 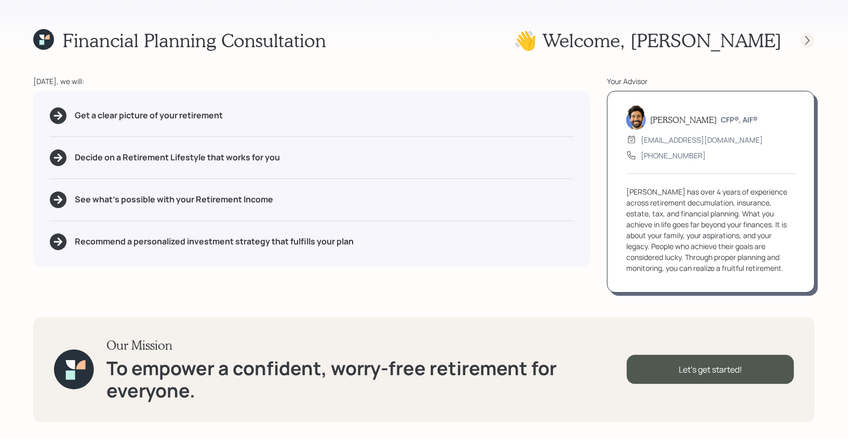 I want to click on div: Let's get started!, so click(x=711, y=370).